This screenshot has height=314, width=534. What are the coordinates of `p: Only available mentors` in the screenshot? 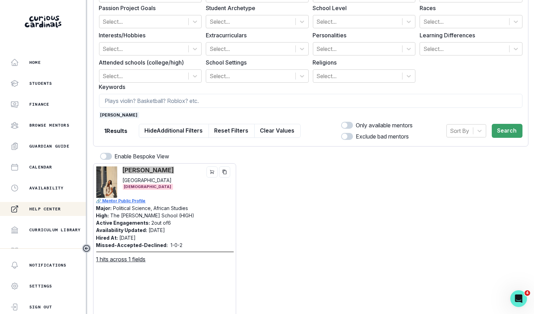 It's located at (384, 125).